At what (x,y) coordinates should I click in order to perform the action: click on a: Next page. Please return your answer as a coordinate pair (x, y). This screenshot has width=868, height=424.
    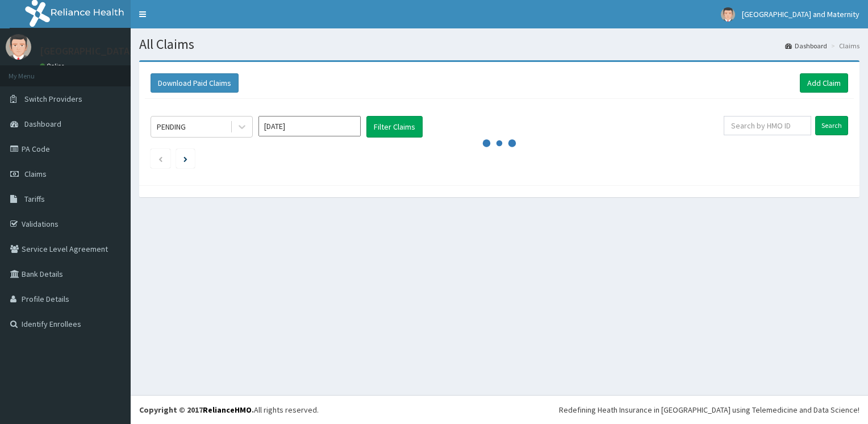
    Looking at the image, I should click on (185, 159).